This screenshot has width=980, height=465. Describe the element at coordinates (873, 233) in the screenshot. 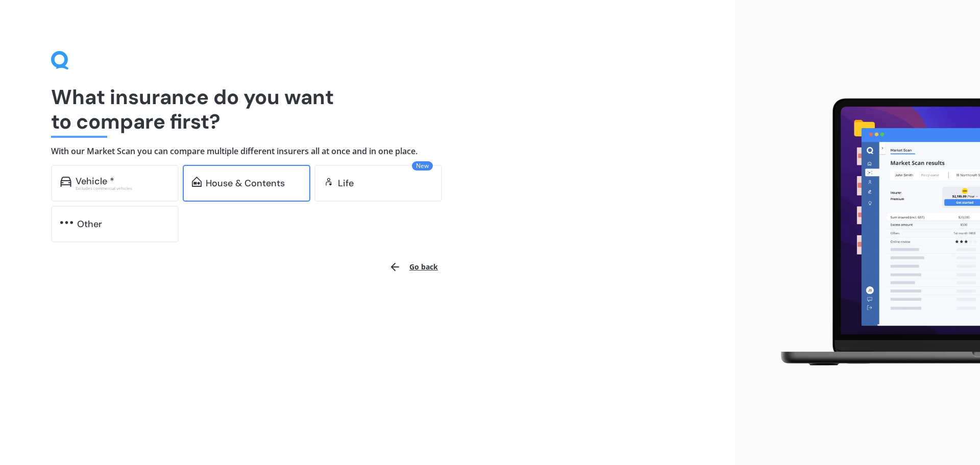

I see `img: laptop.webp` at that location.